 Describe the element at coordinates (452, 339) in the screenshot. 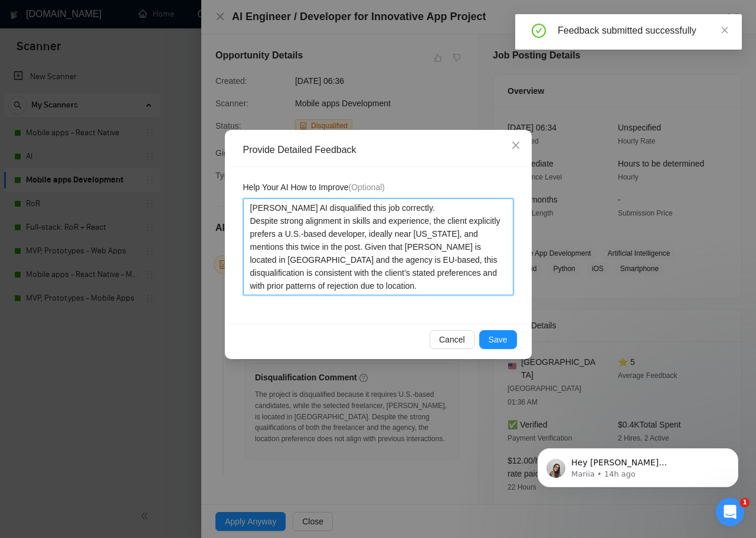

I see `span: Cancel` at that location.